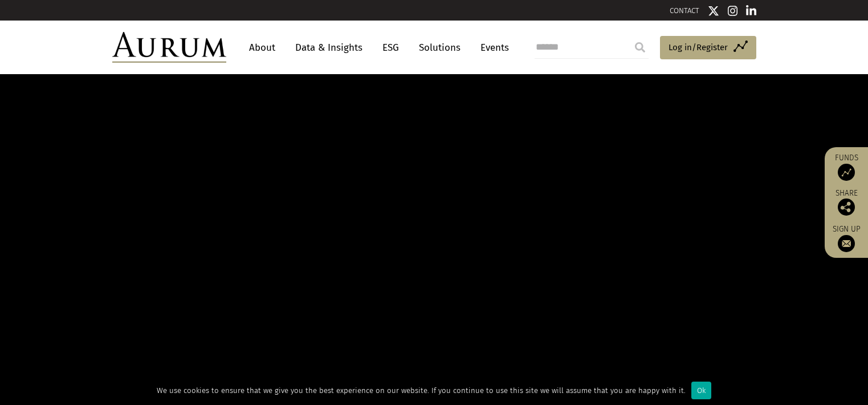  What do you see at coordinates (492, 48) in the screenshot?
I see `a: Events` at bounding box center [492, 48].